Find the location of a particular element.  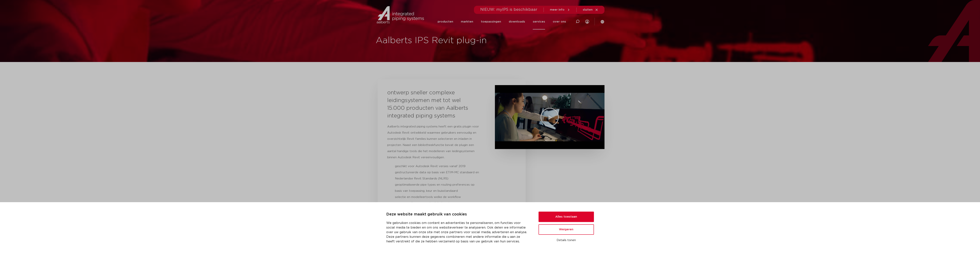

h1: Aalberts IPS Revit plug-in is located at coordinates (677, 41).